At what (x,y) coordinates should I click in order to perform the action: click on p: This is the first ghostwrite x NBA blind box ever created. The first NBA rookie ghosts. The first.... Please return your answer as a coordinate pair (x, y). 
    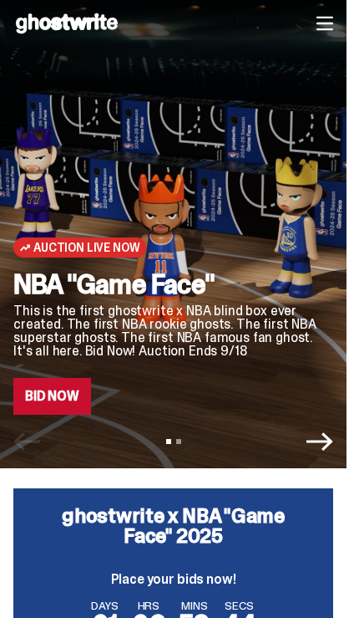
    Looking at the image, I should click on (173, 331).